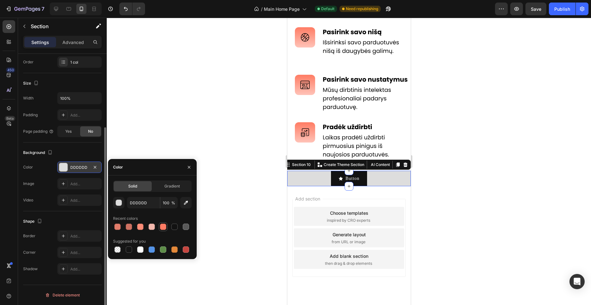 This screenshot has width=591, height=305. What do you see at coordinates (125, 218) in the screenshot?
I see `div: Recent colors` at bounding box center [125, 218].